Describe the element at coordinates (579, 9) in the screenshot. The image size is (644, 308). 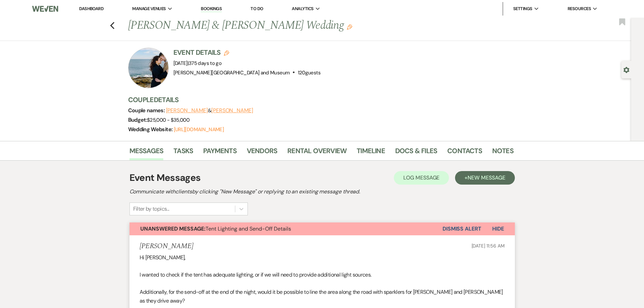
I see `span: Resources` at that location.